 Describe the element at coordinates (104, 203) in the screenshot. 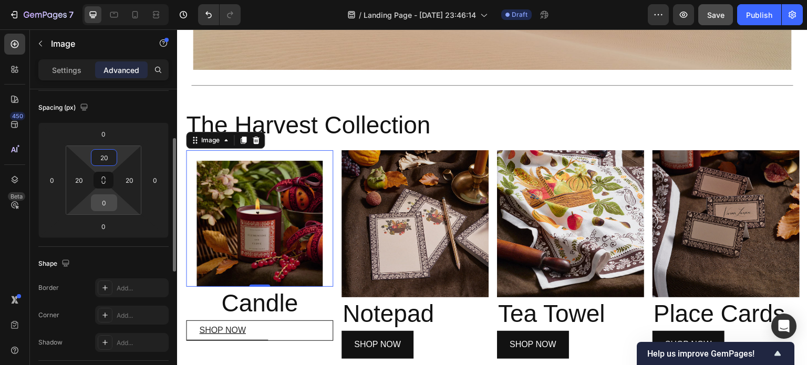

I see `input: 0px` at that location.